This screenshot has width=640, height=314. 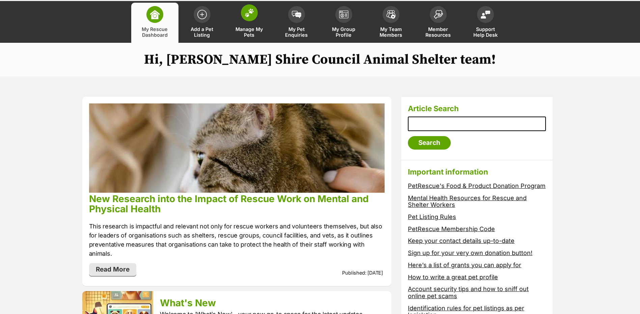 I want to click on a: My Team Members, so click(x=391, y=23).